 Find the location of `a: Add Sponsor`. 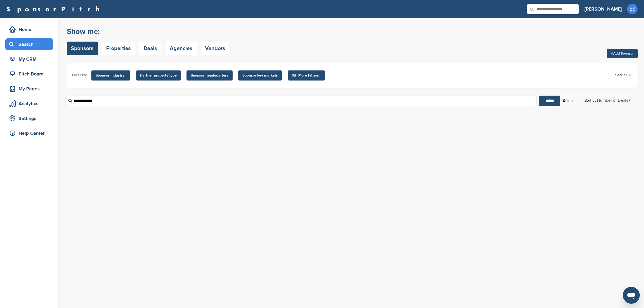

a: Add Sponsor is located at coordinates (622, 54).